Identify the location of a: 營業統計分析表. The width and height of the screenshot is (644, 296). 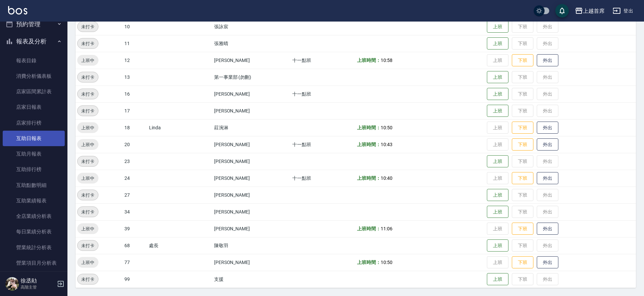
(33, 248).